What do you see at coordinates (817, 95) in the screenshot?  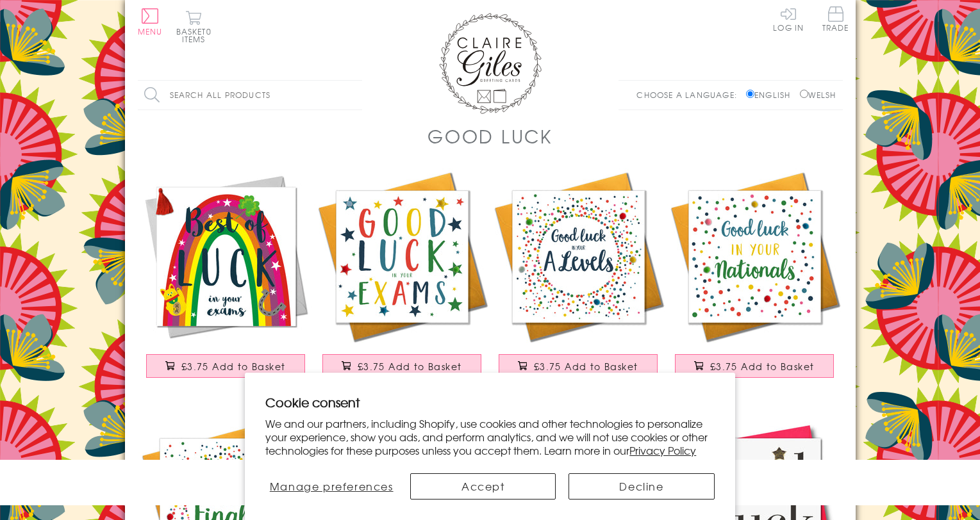 I see `label: Welsh` at bounding box center [817, 95].